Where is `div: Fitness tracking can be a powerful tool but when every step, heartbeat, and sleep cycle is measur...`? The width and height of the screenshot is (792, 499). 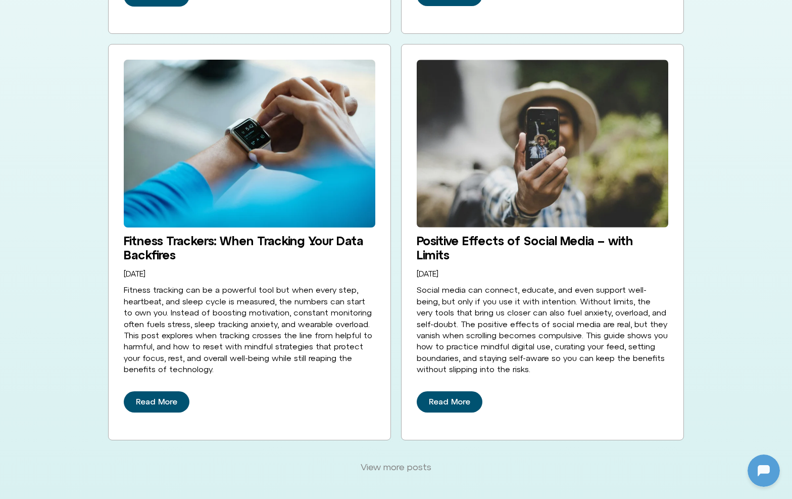 div: Fitness tracking can be a powerful tool but when every step, heartbeat, and sleep cycle is measur... is located at coordinates (250, 329).